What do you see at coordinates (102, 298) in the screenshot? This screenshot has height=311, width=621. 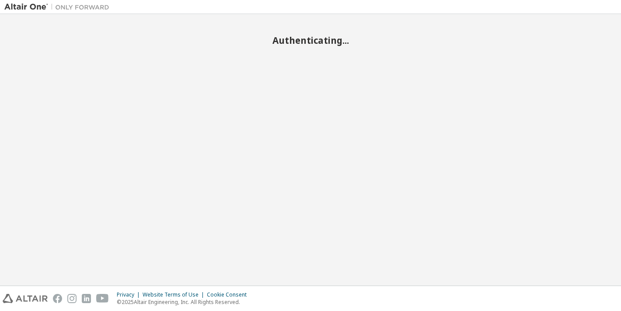 I see `img: youtube.svg` at bounding box center [102, 298].